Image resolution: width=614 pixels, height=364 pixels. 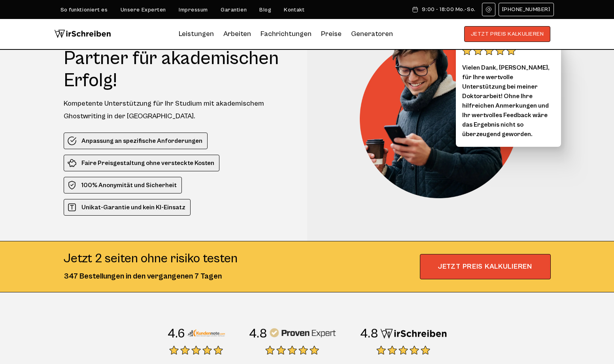 I want to click on img: Faire Preisgestaltung ohne versteckte Kosten, so click(x=72, y=163).